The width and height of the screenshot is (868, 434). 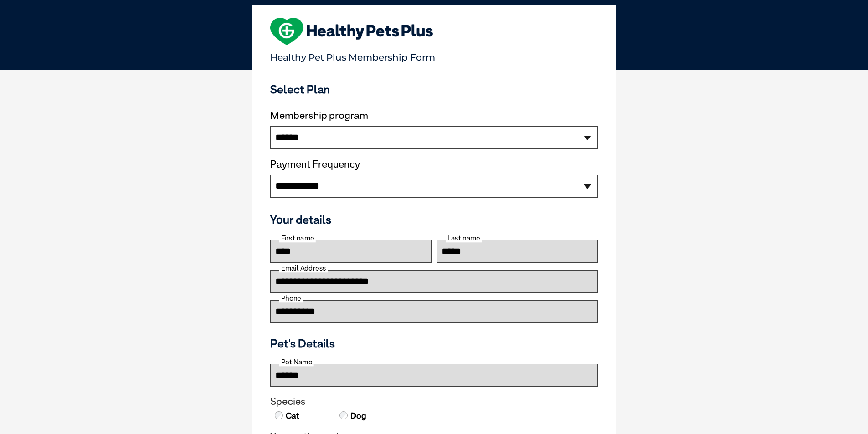 What do you see at coordinates (297, 238) in the screenshot?
I see `label: First name` at bounding box center [297, 238].